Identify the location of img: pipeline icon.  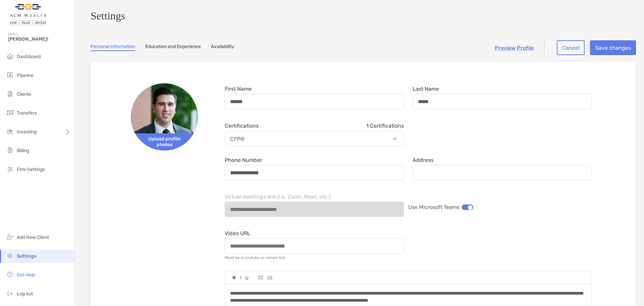
(10, 75).